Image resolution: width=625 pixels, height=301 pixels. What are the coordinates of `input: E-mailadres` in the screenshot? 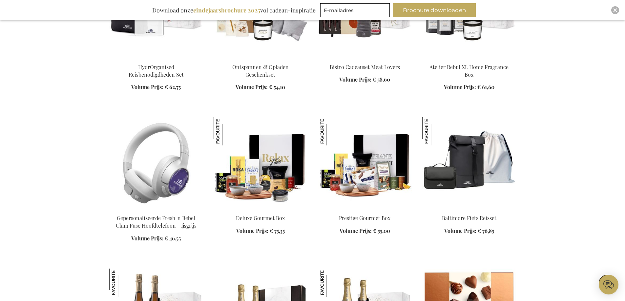 It's located at (355, 10).